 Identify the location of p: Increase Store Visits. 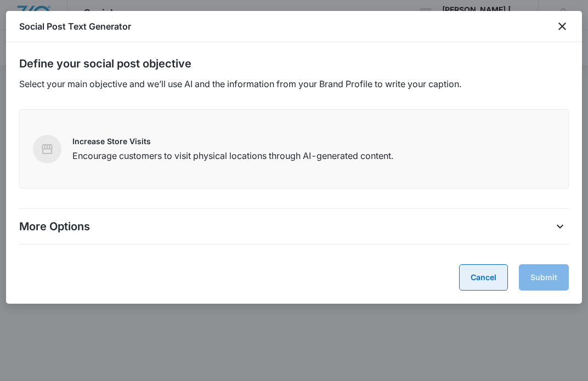
(232, 141).